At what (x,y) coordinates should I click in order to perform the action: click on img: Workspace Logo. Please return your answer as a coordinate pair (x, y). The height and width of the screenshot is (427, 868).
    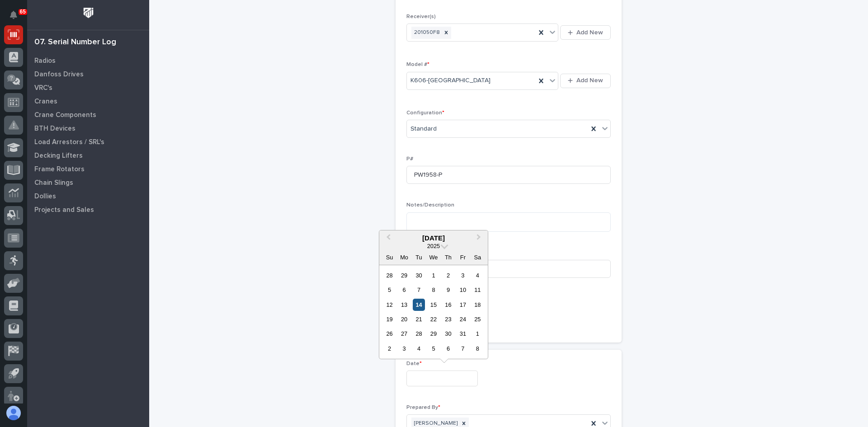
    Looking at the image, I should click on (89, 12).